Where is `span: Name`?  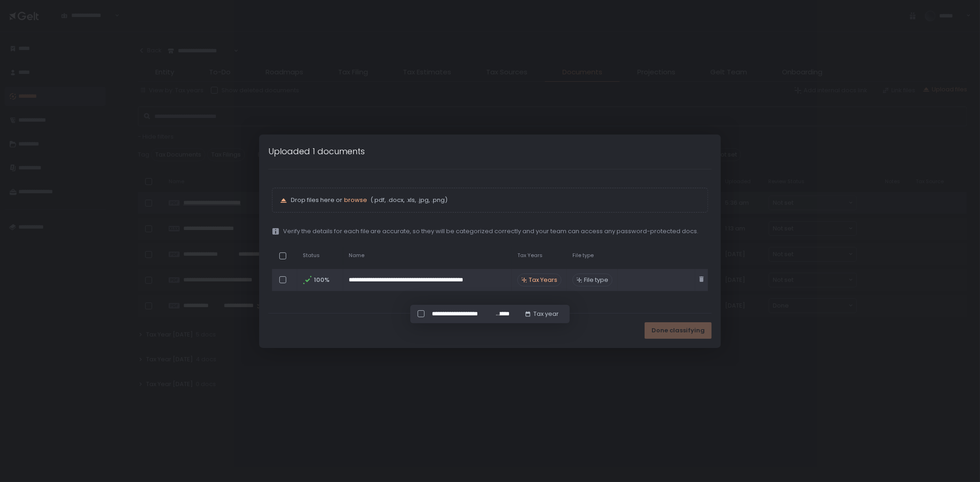
span: Name is located at coordinates (357, 255).